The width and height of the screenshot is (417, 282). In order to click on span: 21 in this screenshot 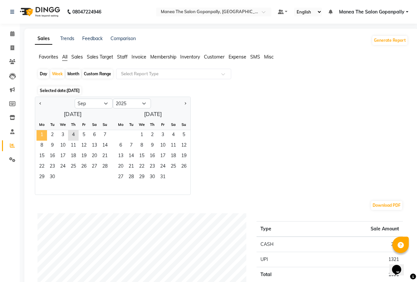, I will do `click(131, 167)`.